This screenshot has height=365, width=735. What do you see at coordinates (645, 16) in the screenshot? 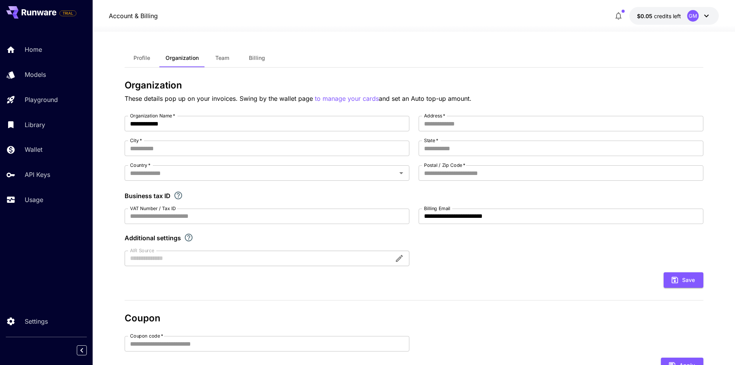
I see `span: $0.05` at bounding box center [645, 16].